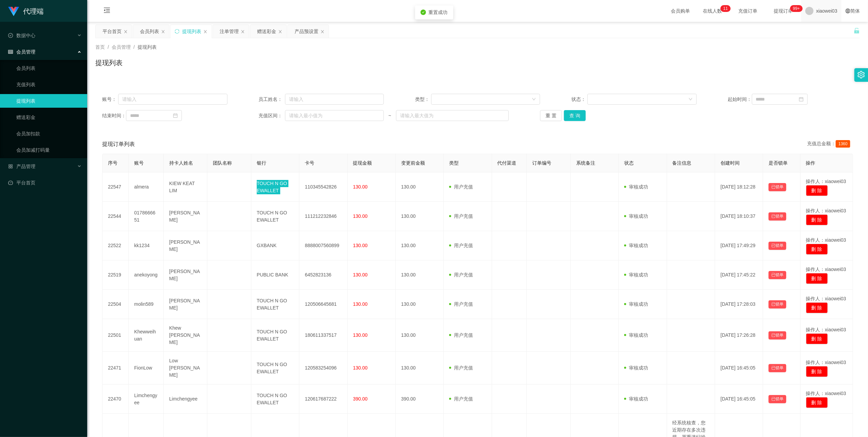 Image resolution: width=868 pixels, height=437 pixels. What do you see at coordinates (857, 31) in the screenshot?
I see `i: 图标: unlock` at bounding box center [857, 31].